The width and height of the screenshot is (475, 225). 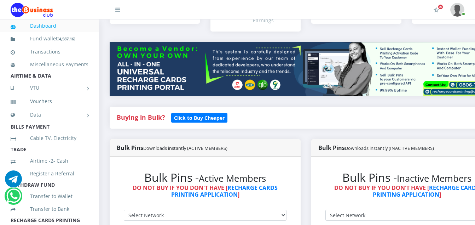 What do you see at coordinates (50, 39) in the screenshot?
I see `a: Fund wallet[4,587.16]` at bounding box center [50, 39].